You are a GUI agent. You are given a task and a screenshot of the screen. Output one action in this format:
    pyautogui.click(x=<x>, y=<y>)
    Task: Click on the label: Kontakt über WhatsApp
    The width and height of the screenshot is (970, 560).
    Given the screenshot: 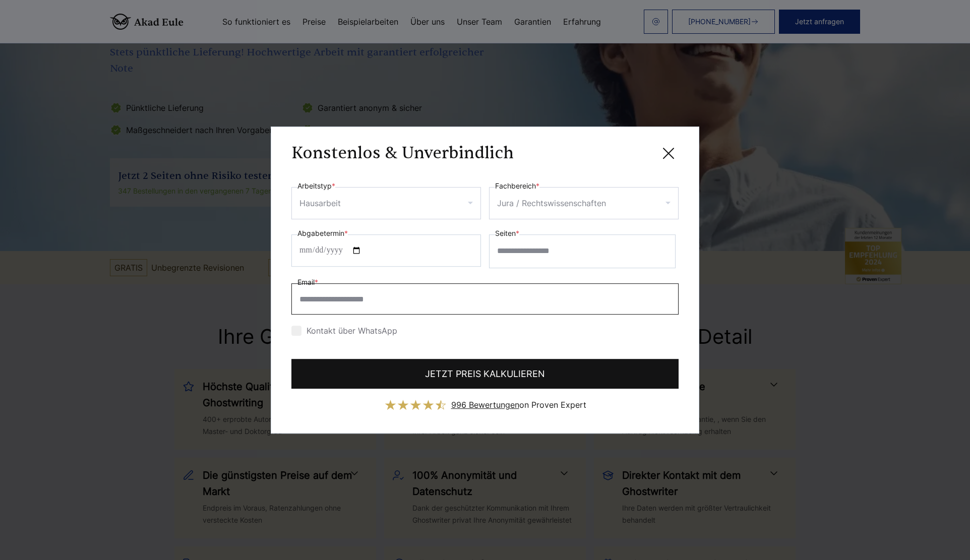 What is the action you would take?
    pyautogui.click(x=344, y=331)
    